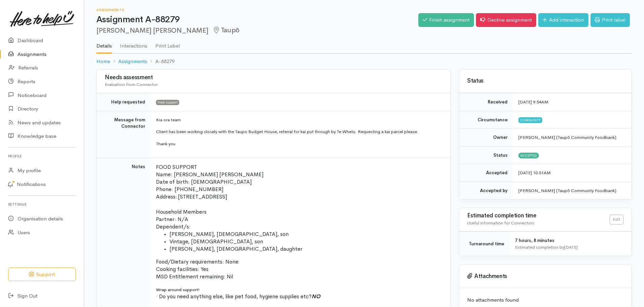 The width and height of the screenshot is (644, 307). What do you see at coordinates (42, 275) in the screenshot?
I see `button: Support` at bounding box center [42, 275].